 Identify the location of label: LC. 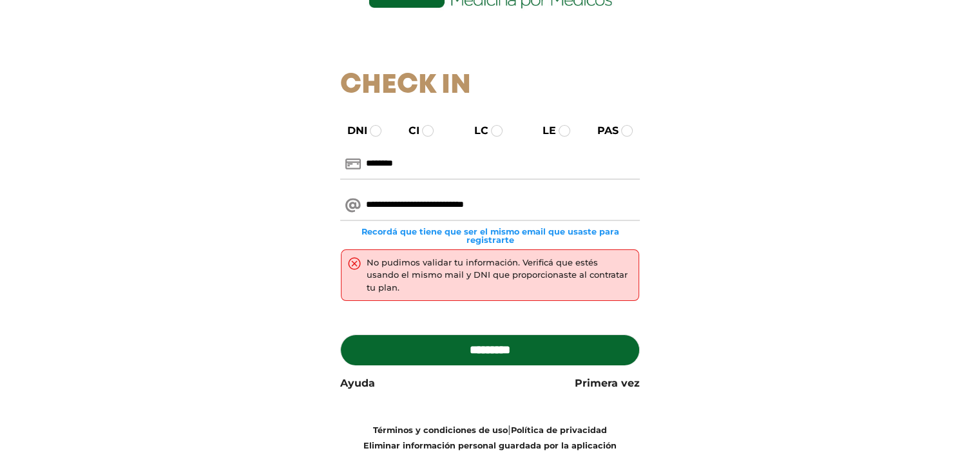
(475, 131).